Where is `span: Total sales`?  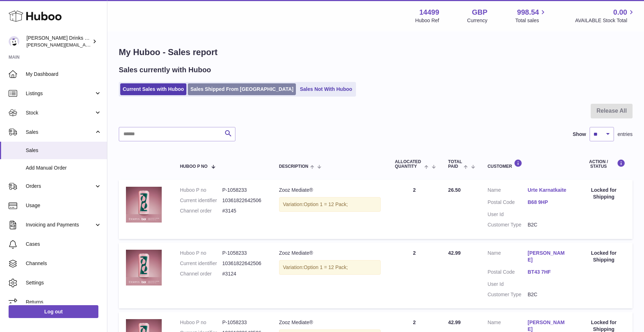
span: Total sales is located at coordinates (531, 21).